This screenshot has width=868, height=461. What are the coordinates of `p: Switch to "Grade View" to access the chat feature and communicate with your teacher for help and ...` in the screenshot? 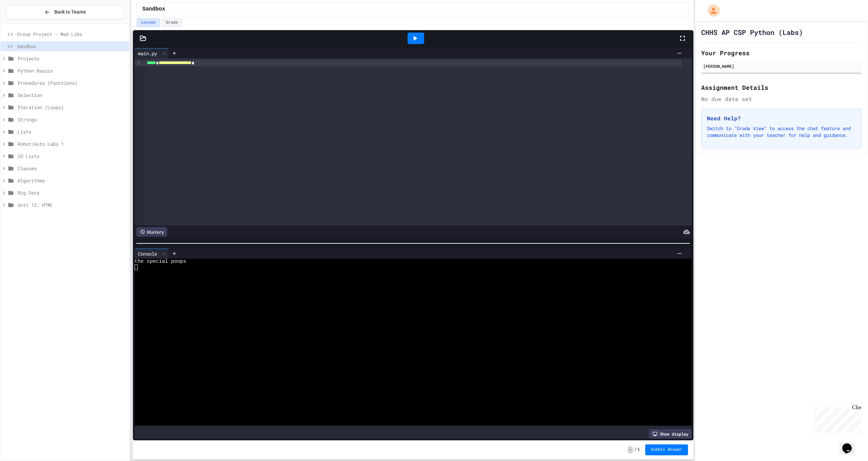 It's located at (781, 132).